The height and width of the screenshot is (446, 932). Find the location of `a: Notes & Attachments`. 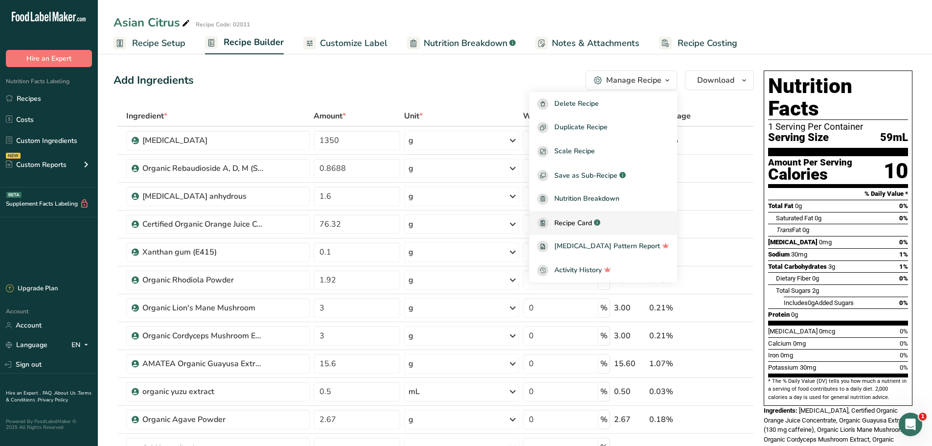

a: Notes & Attachments is located at coordinates (587, 43).